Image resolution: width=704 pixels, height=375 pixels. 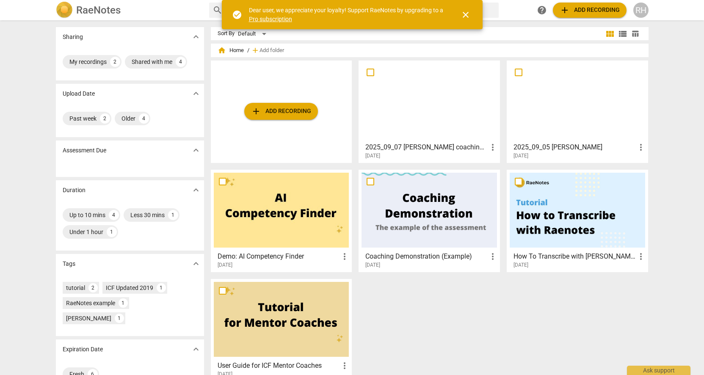 What do you see at coordinates (79, 94) in the screenshot?
I see `p: Upload Date` at bounding box center [79, 94].